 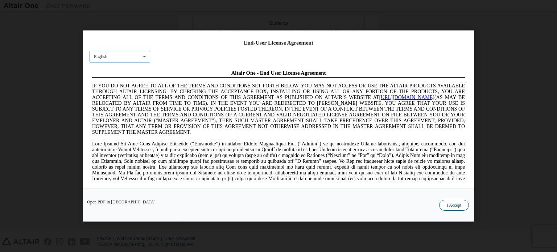 I want to click on span: Altair One - End User License Agreement, so click(x=189, y=6).